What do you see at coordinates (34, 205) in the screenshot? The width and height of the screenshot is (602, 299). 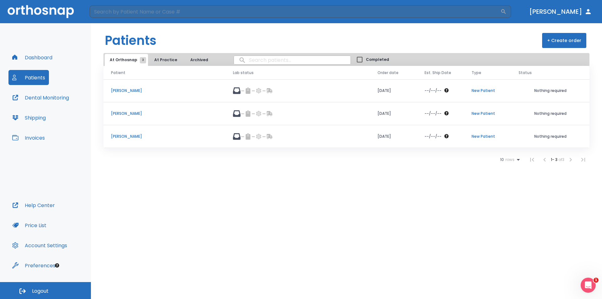 I see `a: Help Center` at bounding box center [34, 205].